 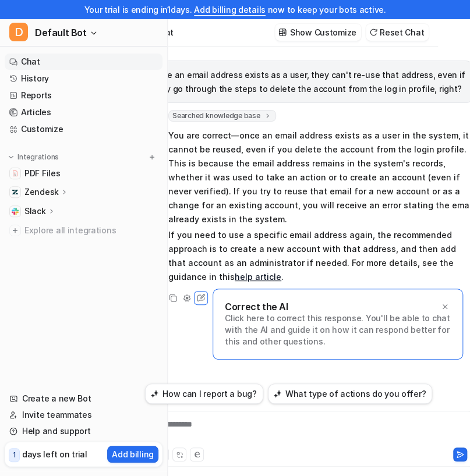 What do you see at coordinates (256, 306) in the screenshot?
I see `p: Correct the AI` at bounding box center [256, 306].